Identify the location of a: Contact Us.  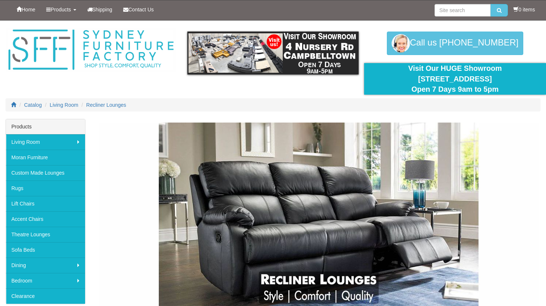
(138, 10).